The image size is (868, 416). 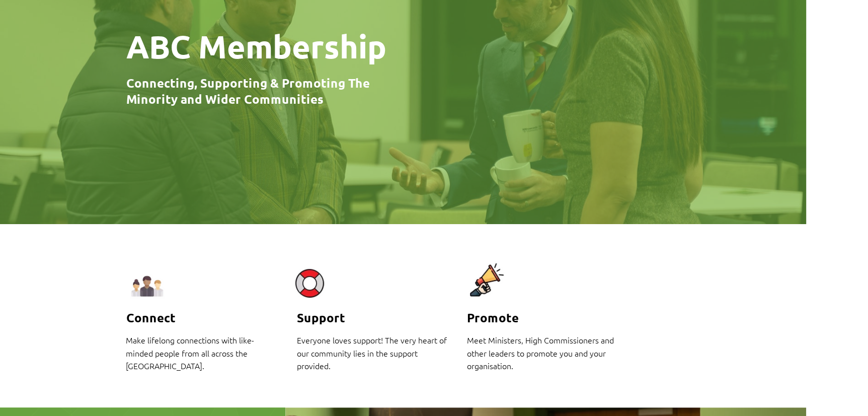 What do you see at coordinates (321, 317) in the screenshot?
I see `span: Support` at bounding box center [321, 317].